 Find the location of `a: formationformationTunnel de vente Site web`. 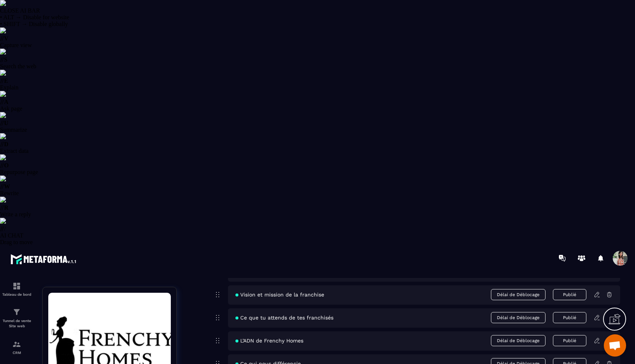

a: formationformationTunnel de vente Site web is located at coordinates (17, 319).